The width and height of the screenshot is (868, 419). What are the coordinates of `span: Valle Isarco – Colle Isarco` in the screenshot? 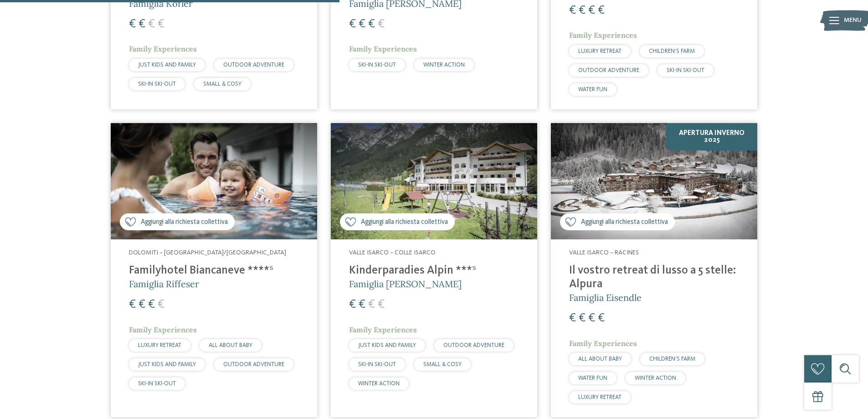 It's located at (392, 253).